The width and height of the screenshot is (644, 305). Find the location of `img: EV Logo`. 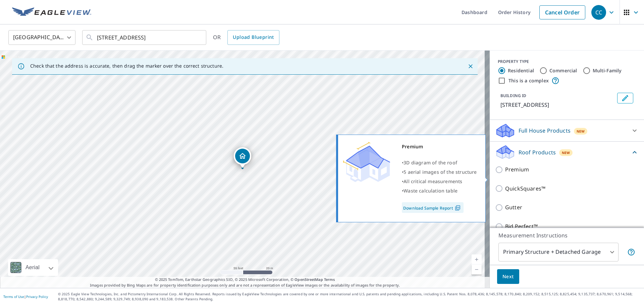

img: EV Logo is located at coordinates (51, 12).